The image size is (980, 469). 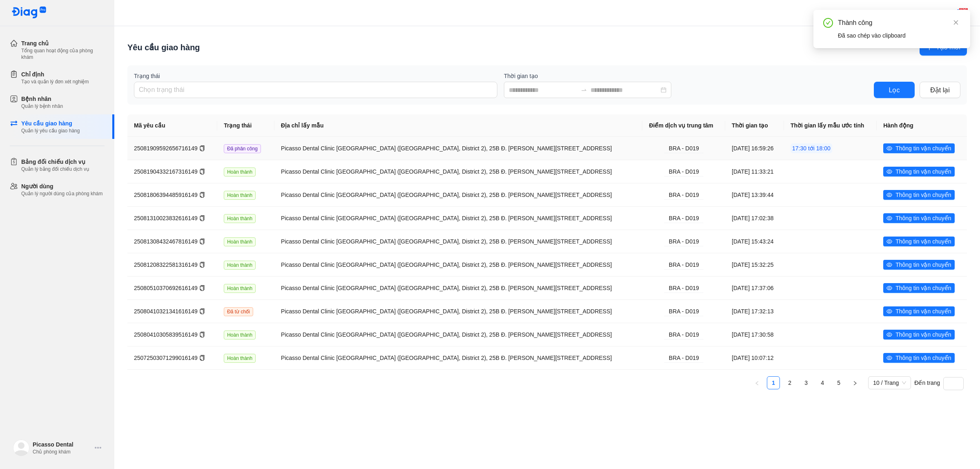 What do you see at coordinates (964, 11) in the screenshot?
I see `span: 126` at bounding box center [964, 11].